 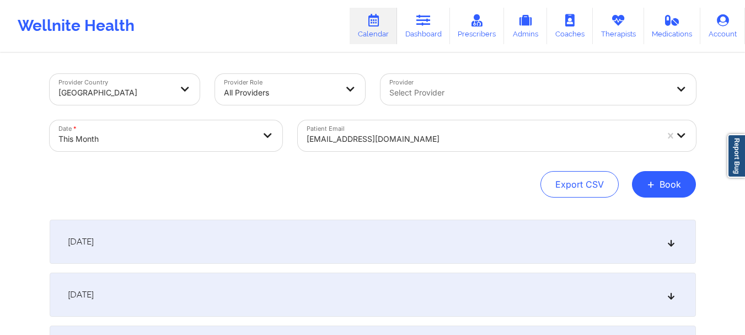 I want to click on a: Therapists, so click(x=618, y=26).